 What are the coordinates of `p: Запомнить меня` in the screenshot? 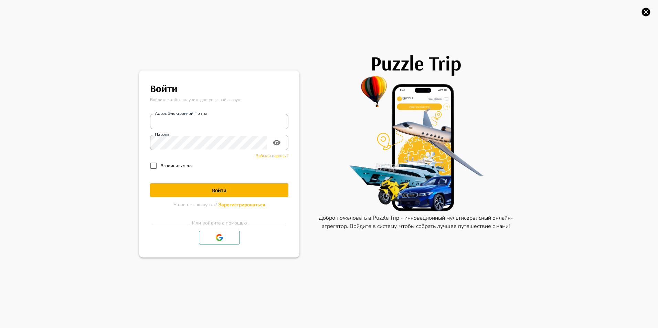 It's located at (177, 166).